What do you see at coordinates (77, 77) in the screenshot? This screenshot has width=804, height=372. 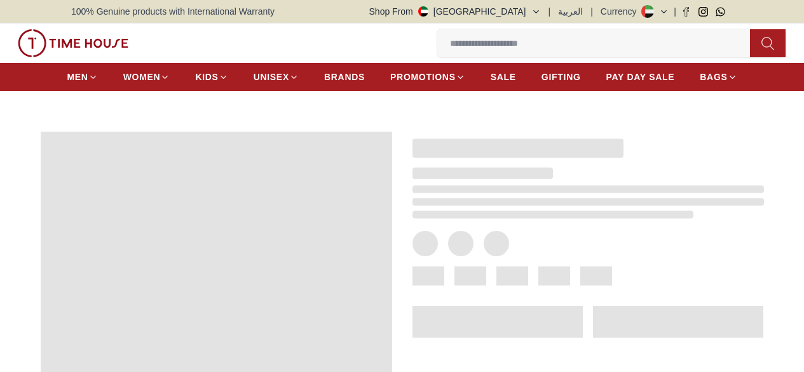 I see `span: MEN` at bounding box center [77, 77].